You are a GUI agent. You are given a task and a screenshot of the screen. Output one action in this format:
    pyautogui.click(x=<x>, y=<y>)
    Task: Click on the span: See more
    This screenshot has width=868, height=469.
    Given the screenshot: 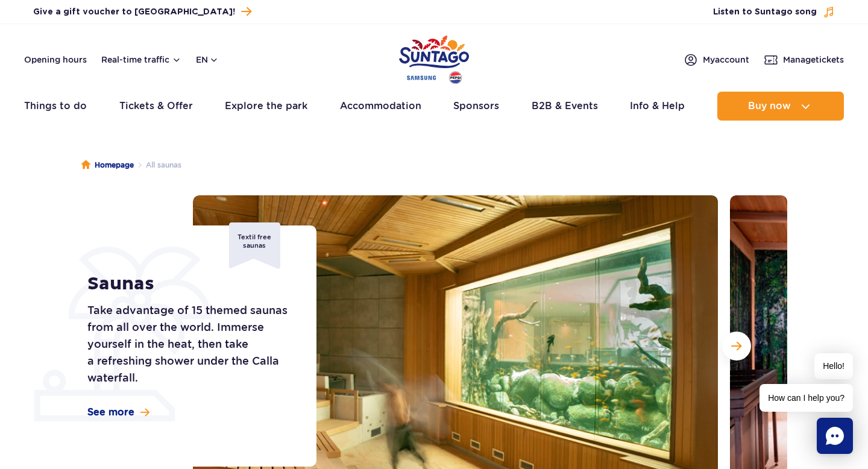 What is the action you would take?
    pyautogui.click(x=111, y=412)
    